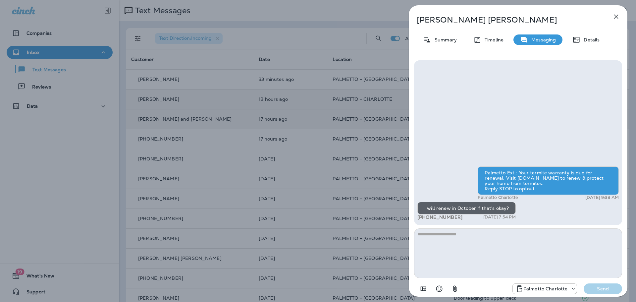 The image size is (636, 302). Describe the element at coordinates (542, 40) in the screenshot. I see `p: Messaging` at that location.